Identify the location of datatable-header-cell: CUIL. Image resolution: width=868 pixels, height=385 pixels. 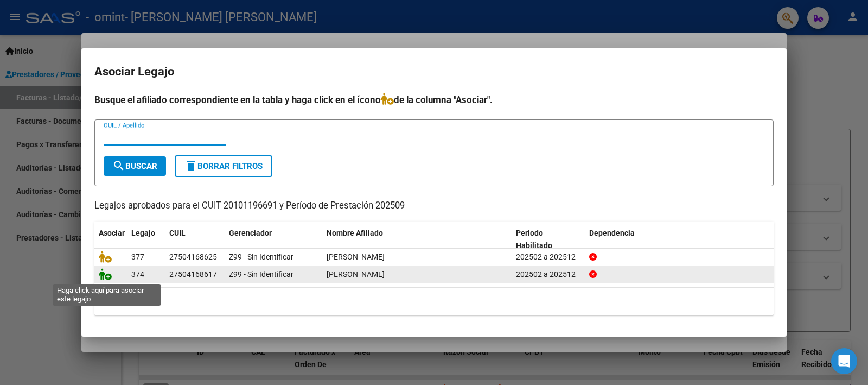
(195, 239).